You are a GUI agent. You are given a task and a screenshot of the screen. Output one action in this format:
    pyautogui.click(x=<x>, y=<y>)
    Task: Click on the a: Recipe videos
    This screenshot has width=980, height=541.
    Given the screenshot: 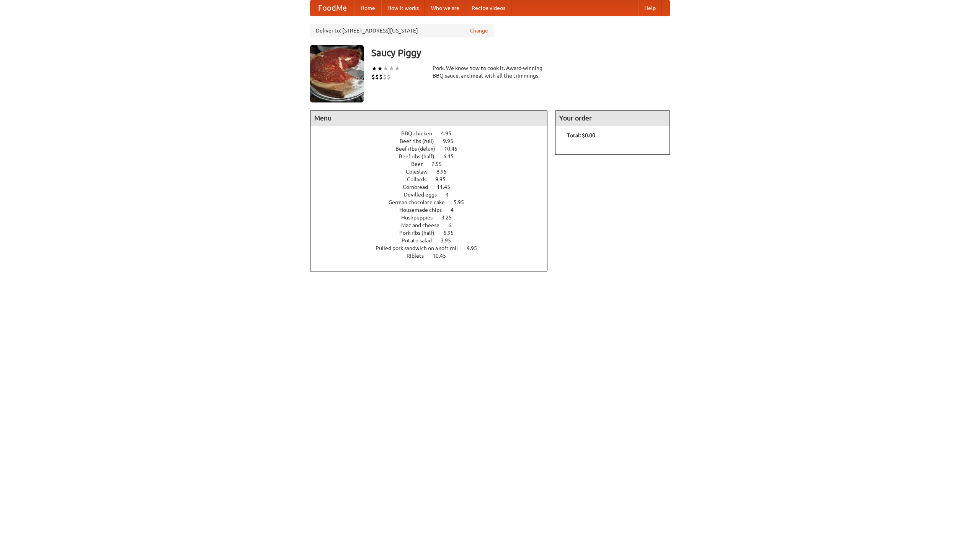 What is the action you would take?
    pyautogui.click(x=488, y=8)
    